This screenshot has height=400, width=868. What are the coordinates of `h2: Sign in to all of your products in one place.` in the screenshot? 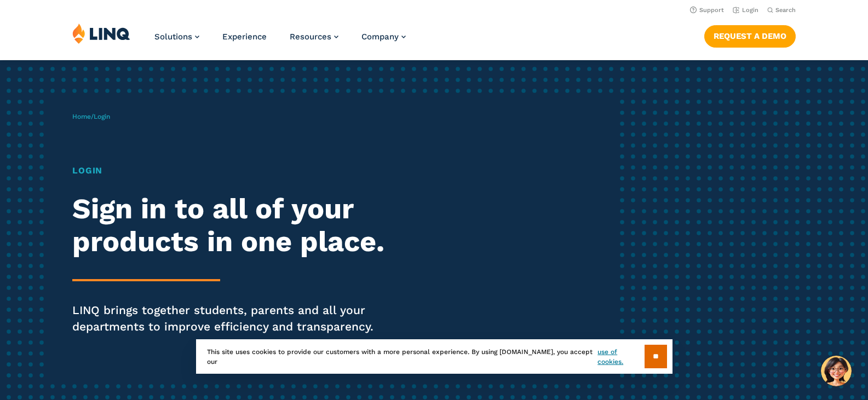 It's located at (239, 225).